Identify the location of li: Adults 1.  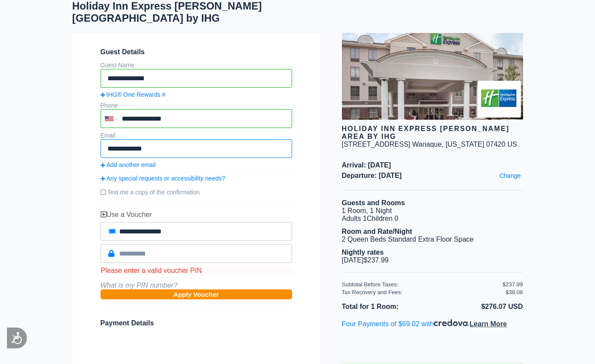
(433, 219).